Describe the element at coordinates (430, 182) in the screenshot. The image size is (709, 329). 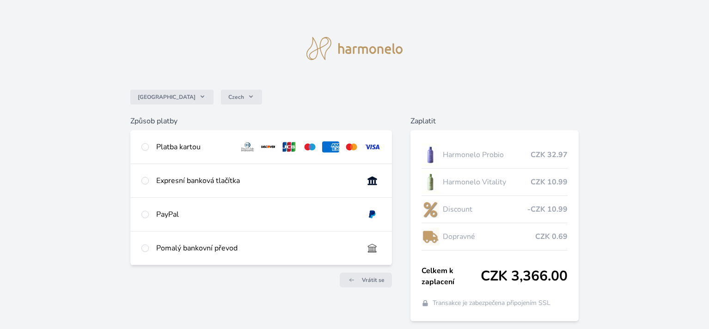
I see `img: CLEAN_VITALITY_se_stinem_x-lo.jpg` at that location.